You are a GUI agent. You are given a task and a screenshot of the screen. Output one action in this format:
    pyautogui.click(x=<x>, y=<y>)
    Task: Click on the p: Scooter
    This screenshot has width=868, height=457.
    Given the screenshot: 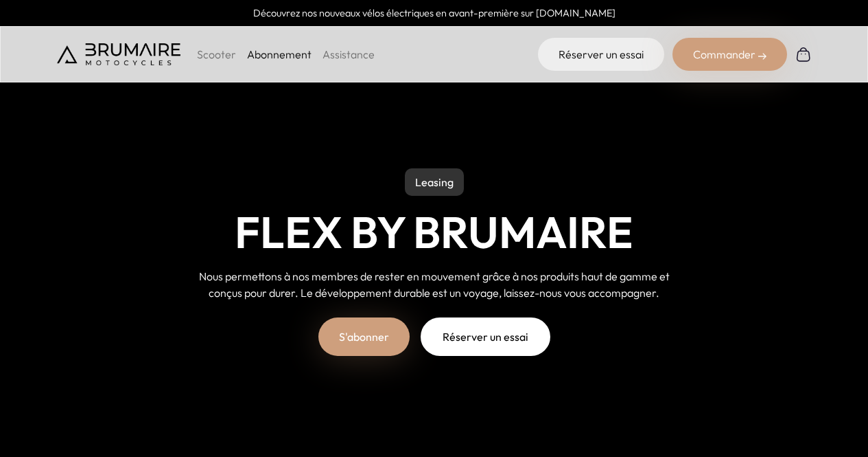 What is the action you would take?
    pyautogui.click(x=216, y=54)
    